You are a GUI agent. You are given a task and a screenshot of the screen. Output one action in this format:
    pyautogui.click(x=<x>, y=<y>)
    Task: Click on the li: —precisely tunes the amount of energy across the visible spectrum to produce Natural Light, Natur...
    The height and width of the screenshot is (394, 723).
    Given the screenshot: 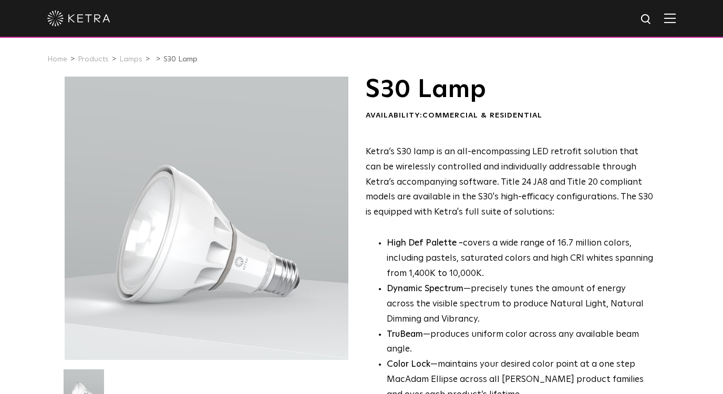 What is the action you would take?
    pyautogui.click(x=520, y=305)
    